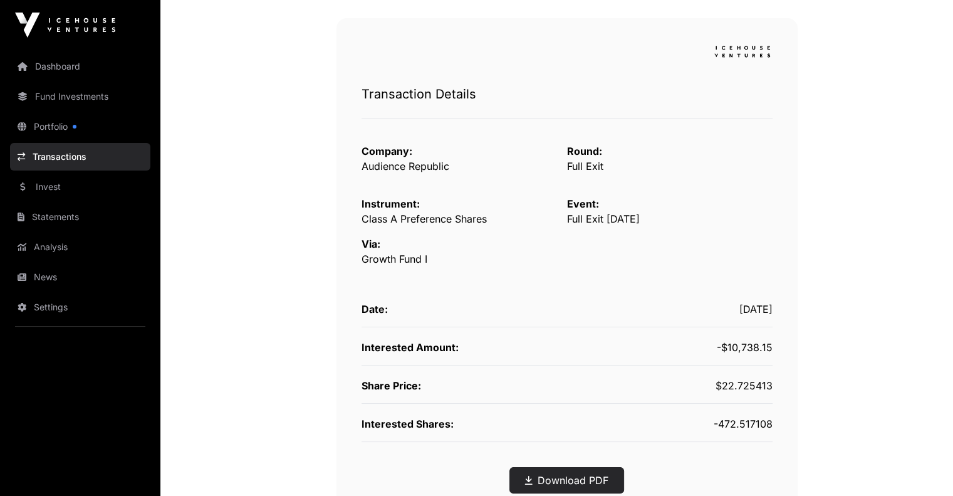 This screenshot has width=953, height=496. I want to click on span: Interested Amount:, so click(410, 347).